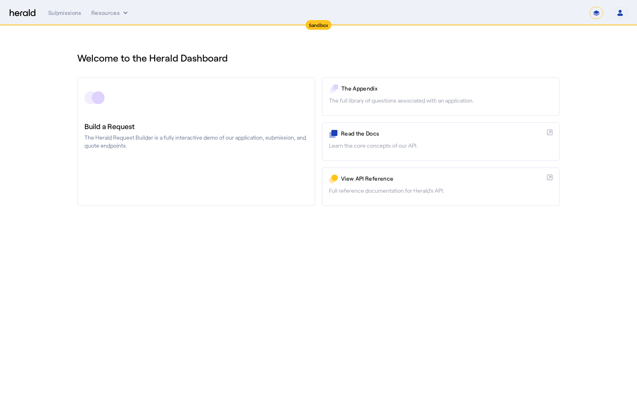  I want to click on p: The full library of questions associated with an application., so click(441, 101).